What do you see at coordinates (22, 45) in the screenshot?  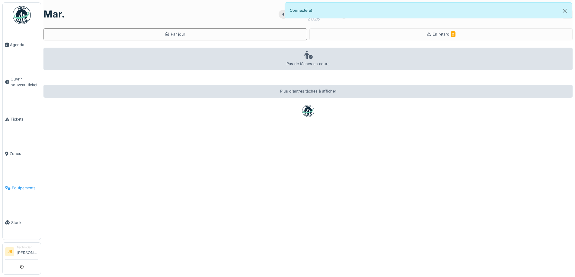 I see `a: Agenda` at bounding box center [22, 45].